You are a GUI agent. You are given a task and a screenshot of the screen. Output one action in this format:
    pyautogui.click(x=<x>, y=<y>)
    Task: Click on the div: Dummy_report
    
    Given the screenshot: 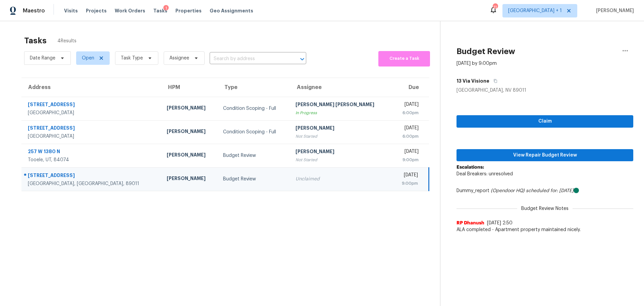 What is the action you would take?
    pyautogui.click(x=545, y=191)
    